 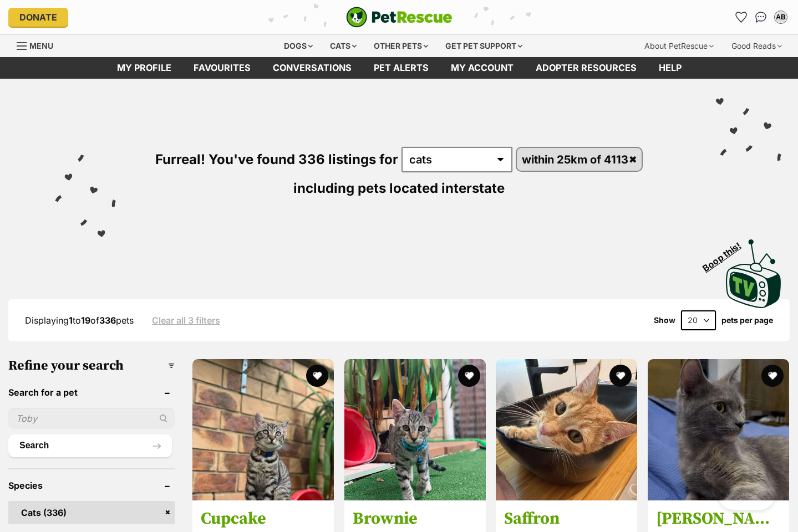 What do you see at coordinates (41, 46) in the screenshot?
I see `span: Menu` at bounding box center [41, 46].